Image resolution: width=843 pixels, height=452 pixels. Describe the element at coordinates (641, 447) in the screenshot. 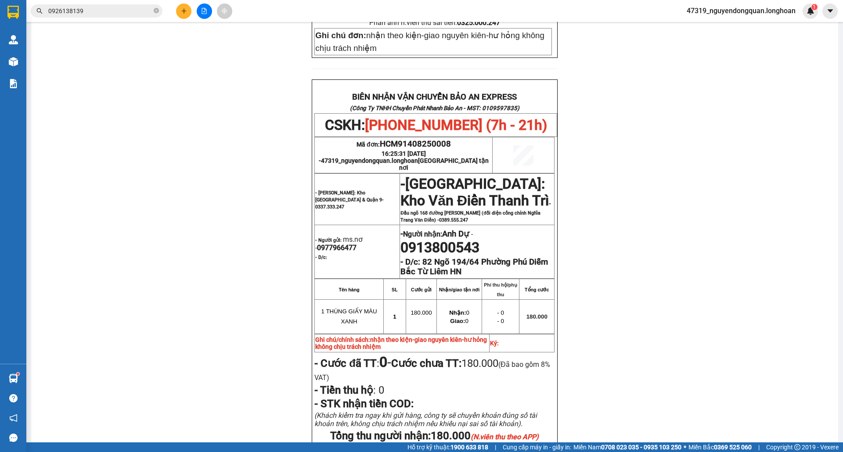

I see `strong: 0708 023 035 - 0935 103 250` at that location.